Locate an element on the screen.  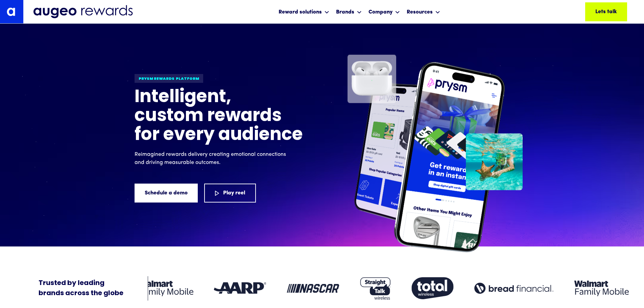
a: Schedule a demo is located at coordinates (166, 193).